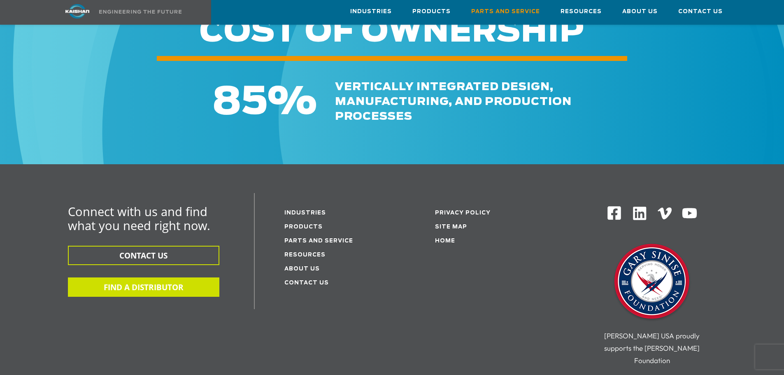 This screenshot has width=784, height=375. Describe the element at coordinates (431, 12) in the screenshot. I see `span: Products` at that location.